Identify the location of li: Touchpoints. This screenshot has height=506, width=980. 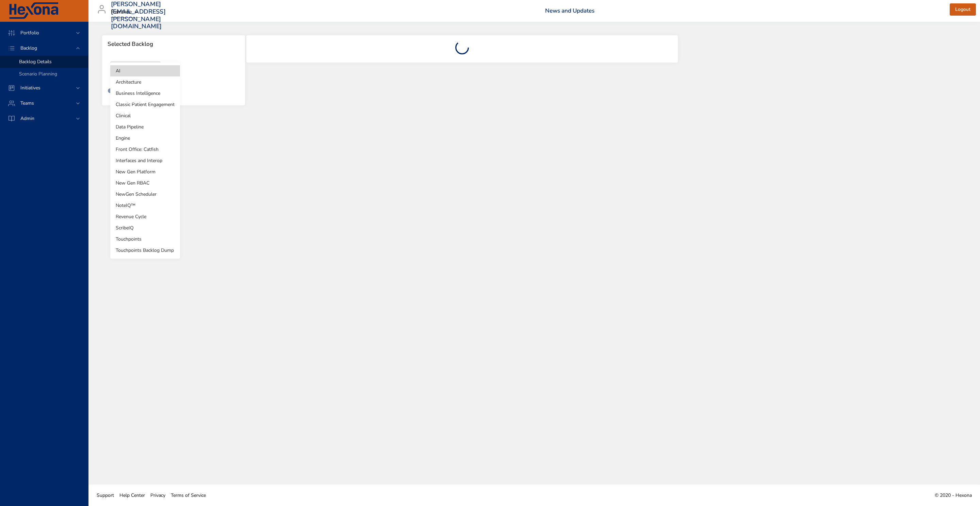
(145, 239).